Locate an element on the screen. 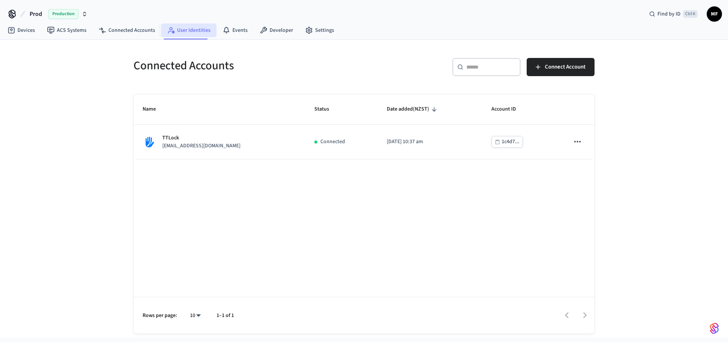 Image resolution: width=728 pixels, height=342 pixels. span: Name is located at coordinates (154, 109).